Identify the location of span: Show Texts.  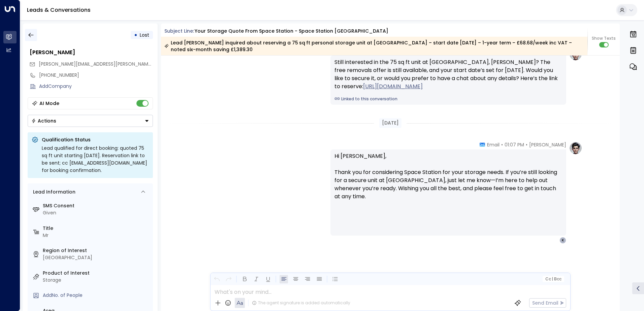
(604, 38).